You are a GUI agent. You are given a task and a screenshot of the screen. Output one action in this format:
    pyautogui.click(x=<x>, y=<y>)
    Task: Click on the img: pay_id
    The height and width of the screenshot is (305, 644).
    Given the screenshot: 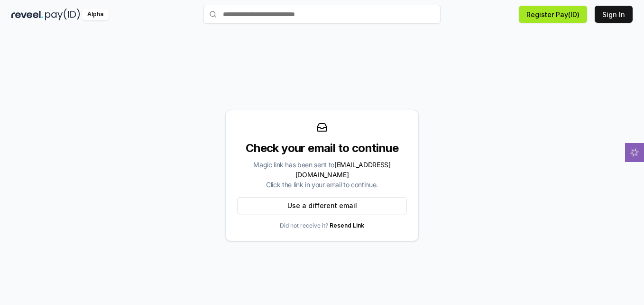 What is the action you would take?
    pyautogui.click(x=62, y=14)
    